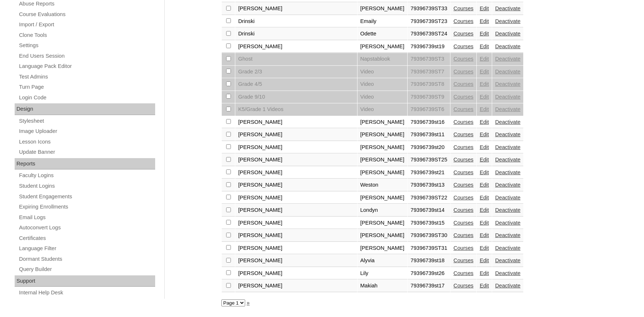 The image size is (644, 317). I want to click on a: Internal Help Desk, so click(87, 293).